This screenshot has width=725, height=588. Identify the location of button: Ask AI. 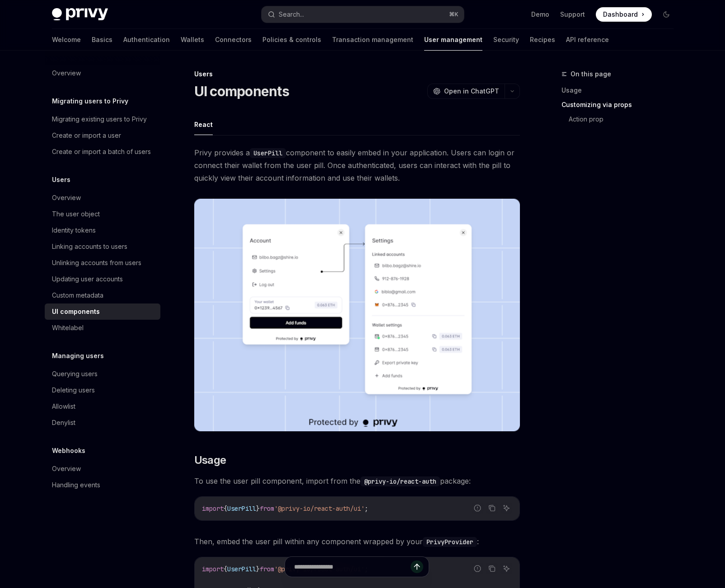
(506, 508).